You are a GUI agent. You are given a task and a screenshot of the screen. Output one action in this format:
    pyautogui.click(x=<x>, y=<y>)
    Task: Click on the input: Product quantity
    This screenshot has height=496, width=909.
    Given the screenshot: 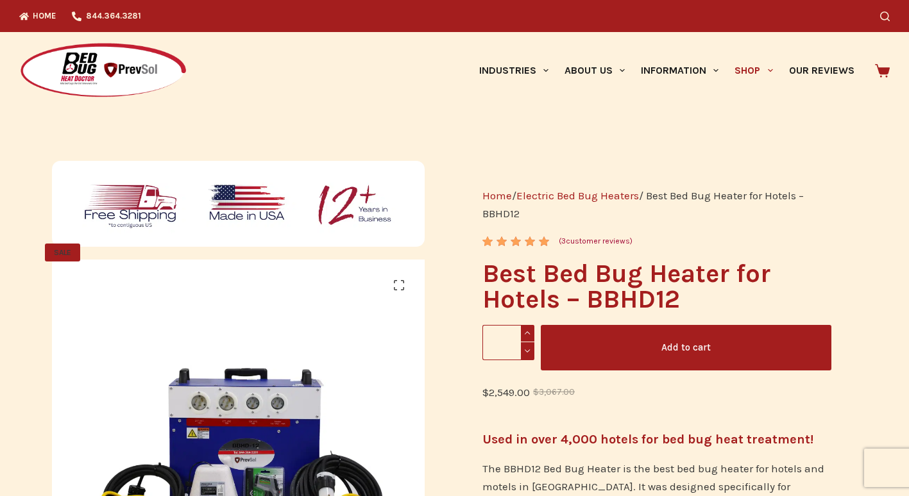 What is the action you would take?
    pyautogui.click(x=508, y=342)
    